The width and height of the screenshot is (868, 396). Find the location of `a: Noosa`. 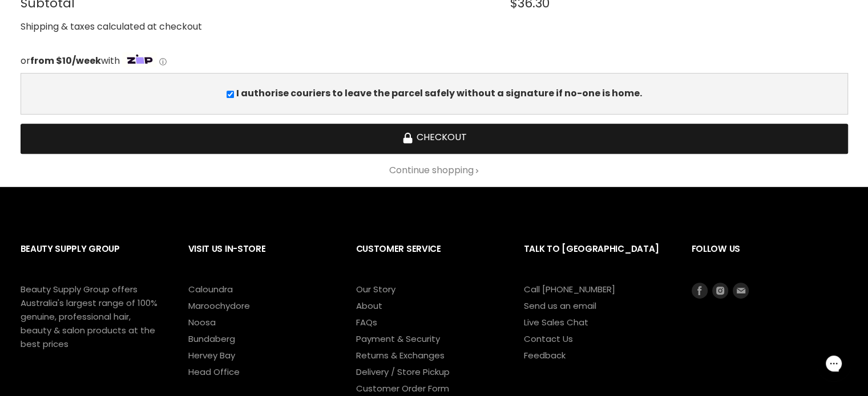

a: Noosa is located at coordinates (202, 322).